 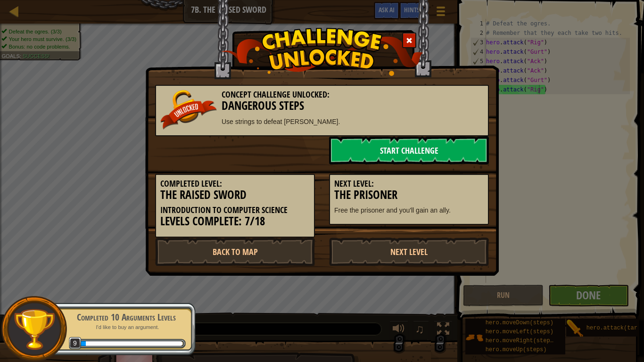 I want to click on img: trophy.png, so click(x=34, y=329).